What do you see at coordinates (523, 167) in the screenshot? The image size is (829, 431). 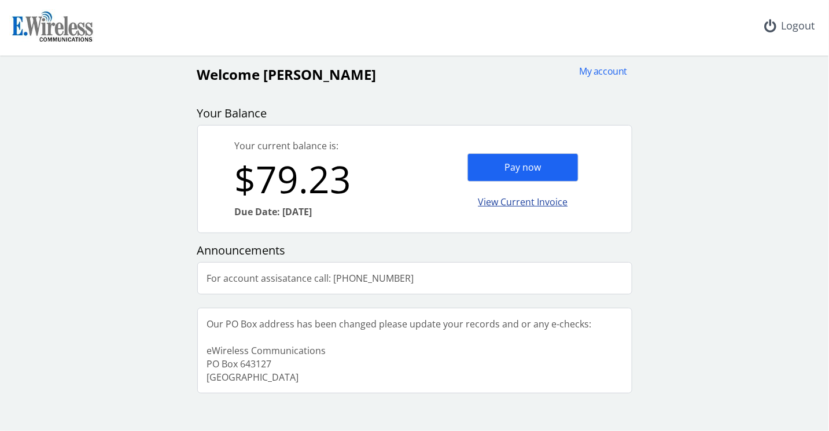 I see `div: Pay now` at bounding box center [523, 167].